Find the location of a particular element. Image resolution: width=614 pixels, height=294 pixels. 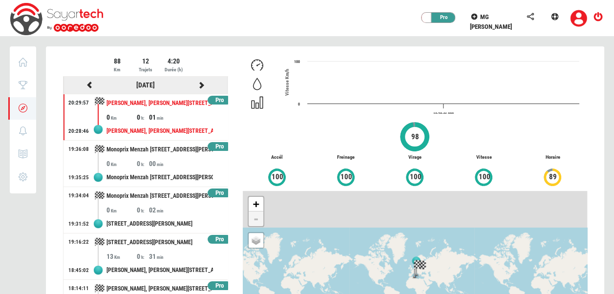

p: Accél is located at coordinates (277, 157).